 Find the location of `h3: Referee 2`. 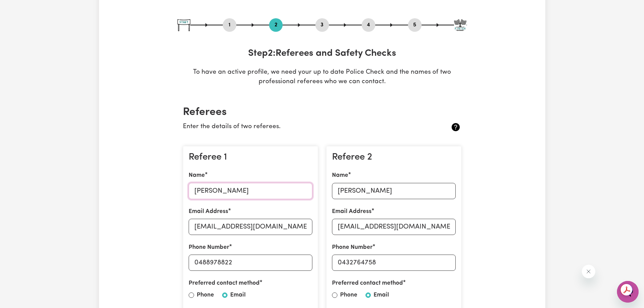

h3: Referee 2 is located at coordinates (394, 158).